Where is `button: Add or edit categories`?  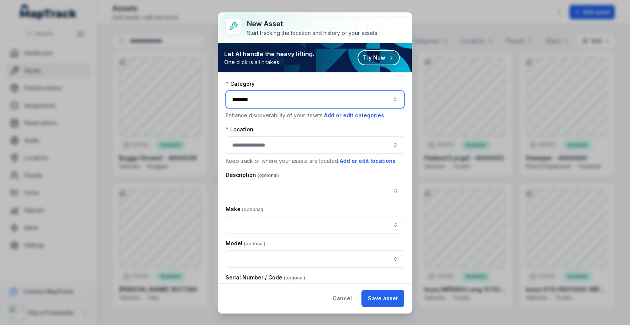
button: Add or edit categories is located at coordinates (354, 115).